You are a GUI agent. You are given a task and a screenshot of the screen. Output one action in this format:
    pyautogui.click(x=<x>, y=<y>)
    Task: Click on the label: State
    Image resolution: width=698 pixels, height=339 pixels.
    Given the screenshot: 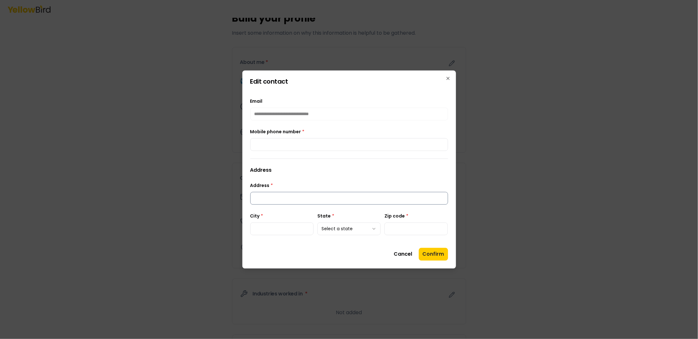 What is the action you would take?
    pyautogui.click(x=326, y=216)
    